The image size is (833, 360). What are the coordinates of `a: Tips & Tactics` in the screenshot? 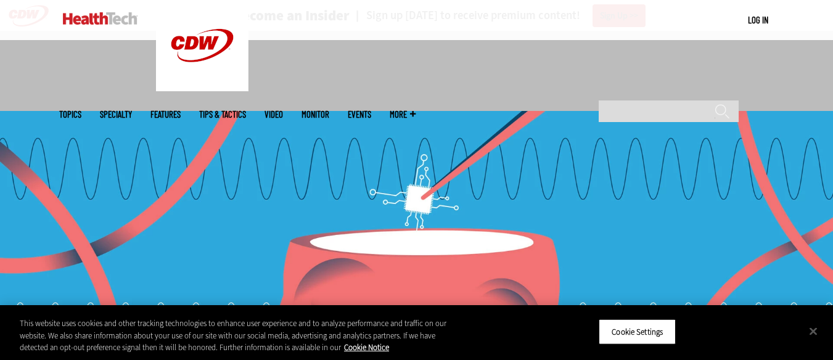 It's located at (223, 114).